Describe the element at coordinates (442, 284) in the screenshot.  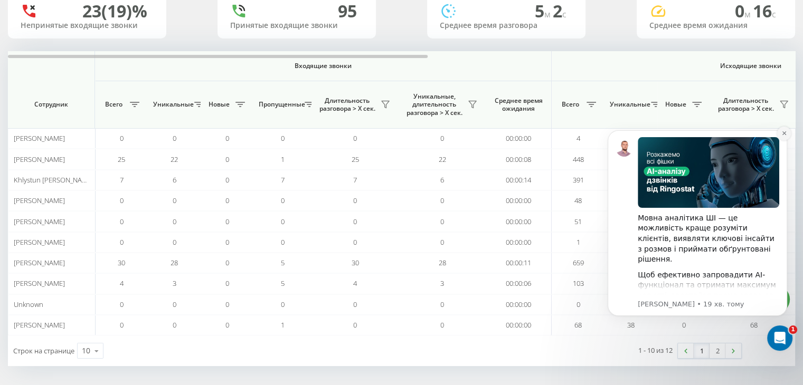
I see `span: 3` at that location.